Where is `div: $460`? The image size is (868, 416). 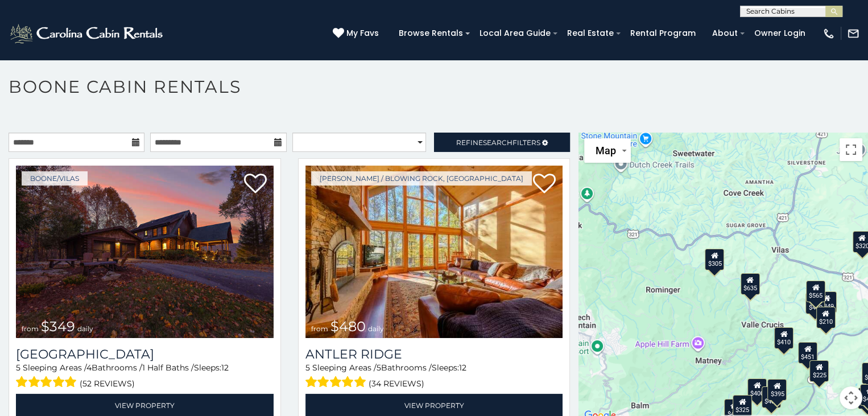 div: $460 is located at coordinates (816, 303).